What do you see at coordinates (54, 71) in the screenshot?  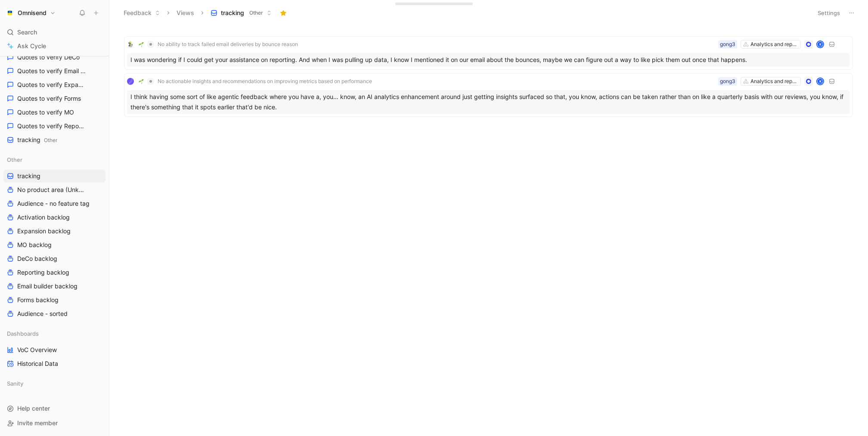 I see `a: Quotes to verify Email builder` at bounding box center [54, 71].